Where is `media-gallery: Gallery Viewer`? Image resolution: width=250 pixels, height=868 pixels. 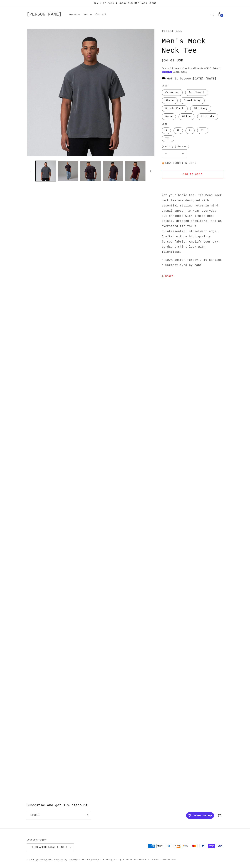 media-gallery: Gallery Viewer is located at coordinates (91, 105).